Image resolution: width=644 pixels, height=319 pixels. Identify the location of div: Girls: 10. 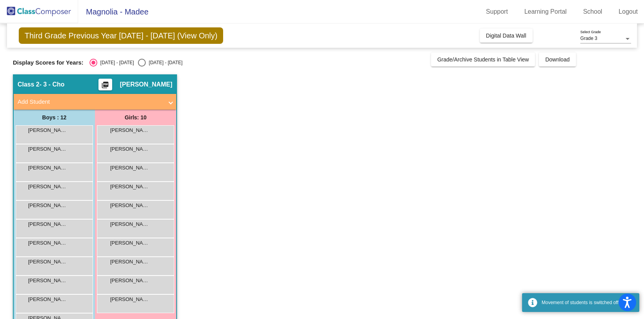
(136, 117).